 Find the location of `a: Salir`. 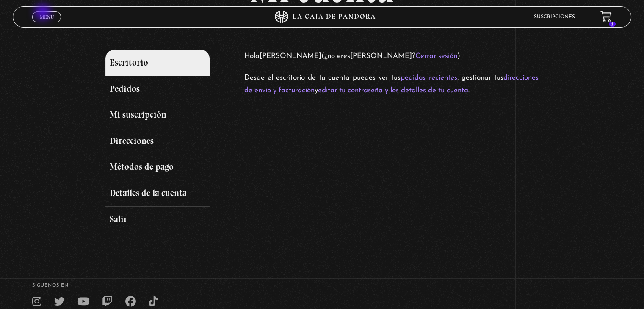

a: Salir is located at coordinates (157, 219).